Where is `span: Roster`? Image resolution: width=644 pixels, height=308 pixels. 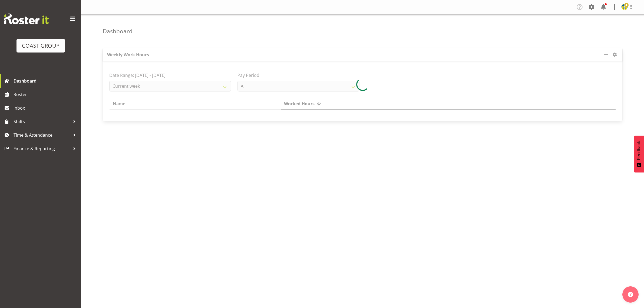
span: Roster is located at coordinates (46, 94).